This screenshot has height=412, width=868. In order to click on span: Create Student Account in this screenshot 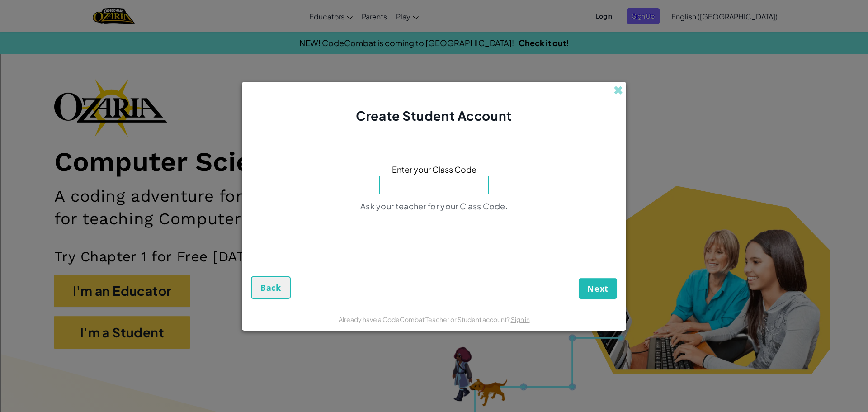, I will do `click(434, 115)`.